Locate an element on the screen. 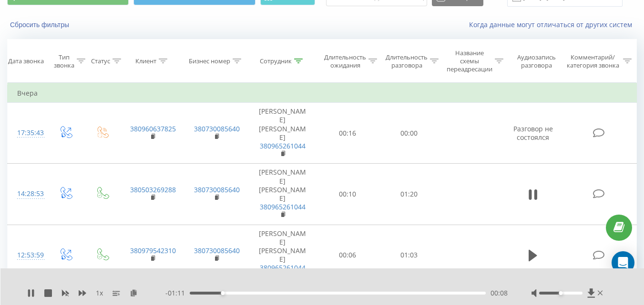 Image resolution: width=644 pixels, height=305 pixels. div: Статус is located at coordinates (101, 61).